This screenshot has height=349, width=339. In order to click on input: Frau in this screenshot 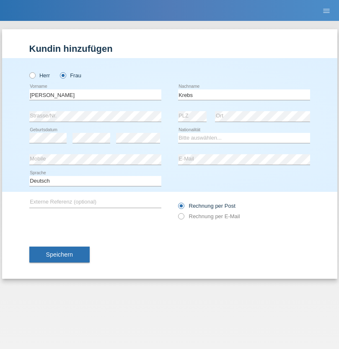, I will do `click(62, 75)`.